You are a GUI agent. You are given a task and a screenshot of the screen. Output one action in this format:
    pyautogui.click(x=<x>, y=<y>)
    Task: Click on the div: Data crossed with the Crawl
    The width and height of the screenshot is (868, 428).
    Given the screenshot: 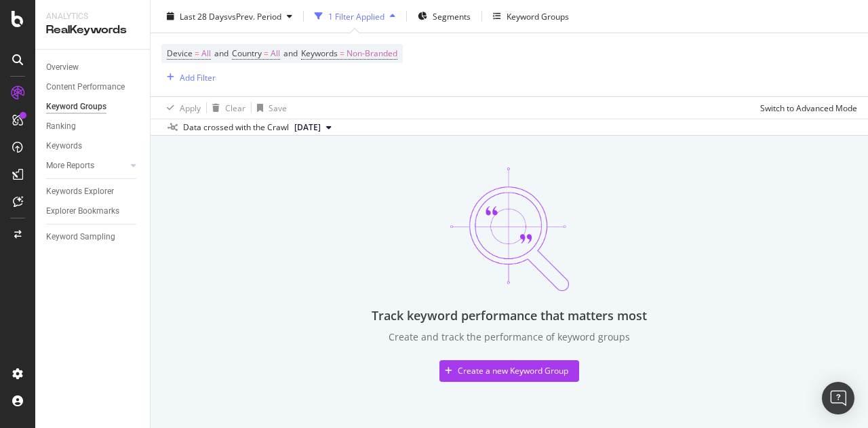 What is the action you would take?
    pyautogui.click(x=236, y=128)
    